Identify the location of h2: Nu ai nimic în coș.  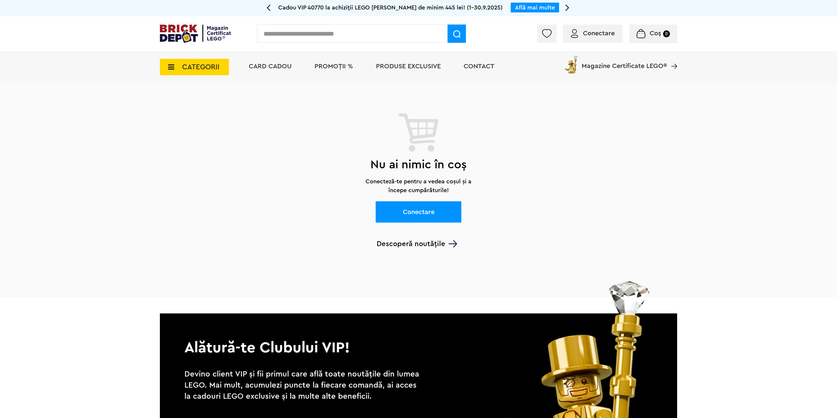
(418, 165).